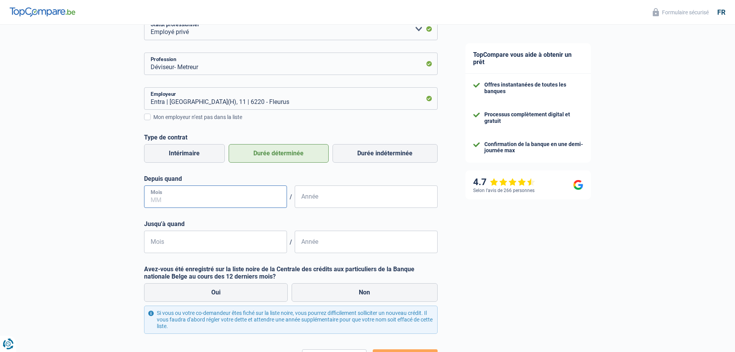 The width and height of the screenshot is (735, 352). Describe the element at coordinates (385, 153) in the screenshot. I see `label: Durée indéterminée` at that location.